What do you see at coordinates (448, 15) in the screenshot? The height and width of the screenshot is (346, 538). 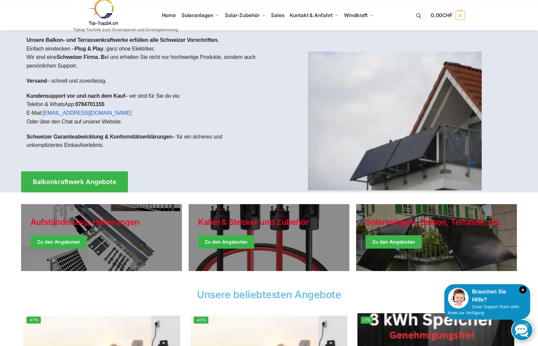 I see `a: 0,00CHF 0` at bounding box center [448, 15].